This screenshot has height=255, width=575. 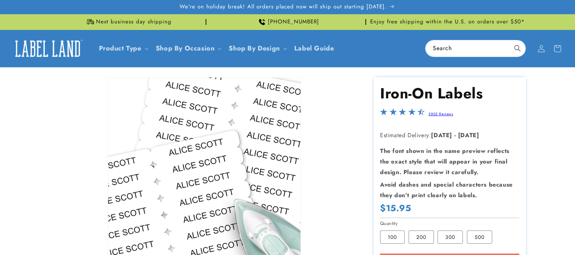 What do you see at coordinates (449, 93) in the screenshot?
I see `h1: Iron-On Labels` at bounding box center [449, 93].